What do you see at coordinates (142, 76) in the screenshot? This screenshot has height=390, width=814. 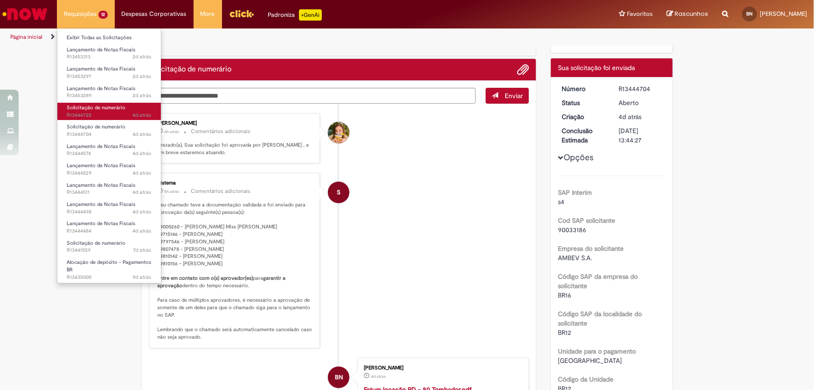 I see `time: 27/08/2025 15:45:35` at bounding box center [142, 76].